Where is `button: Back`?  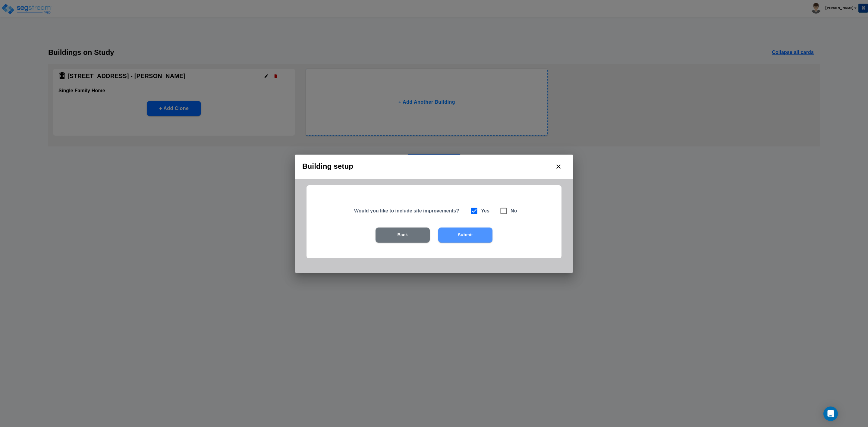 button: Back is located at coordinates (402, 234).